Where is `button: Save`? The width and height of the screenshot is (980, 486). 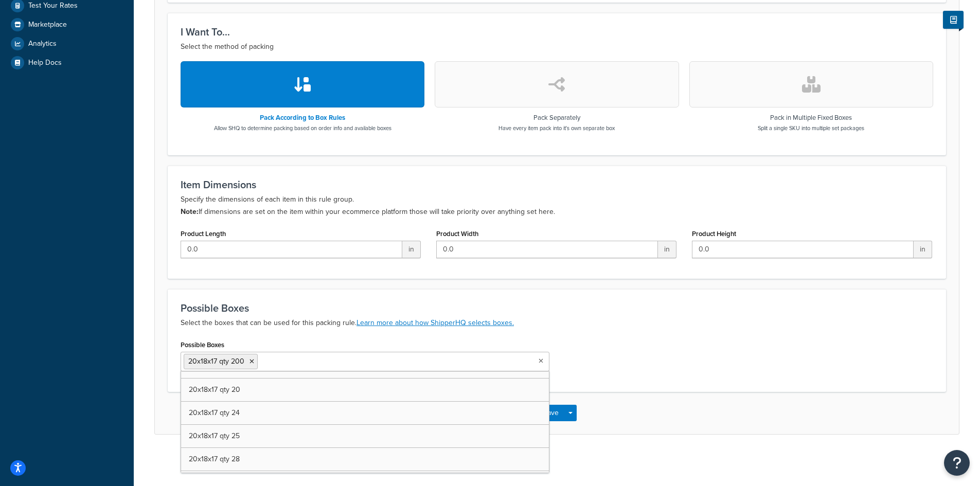 button: Save is located at coordinates (551, 413).